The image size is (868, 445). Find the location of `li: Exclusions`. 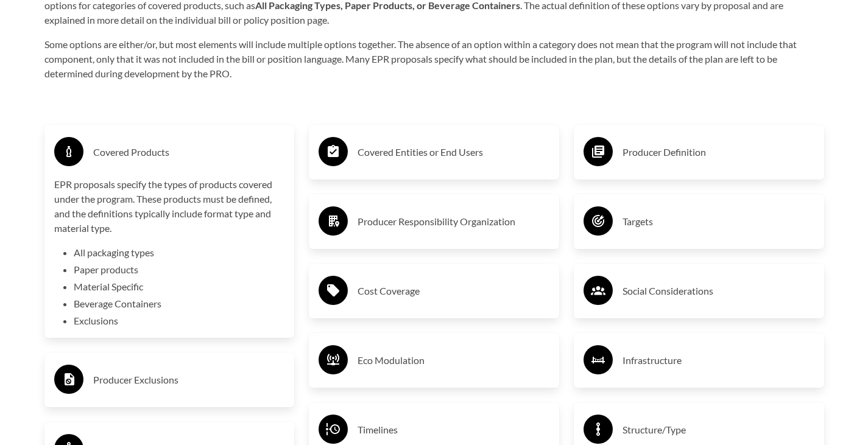

li: Exclusions is located at coordinates (179, 321).